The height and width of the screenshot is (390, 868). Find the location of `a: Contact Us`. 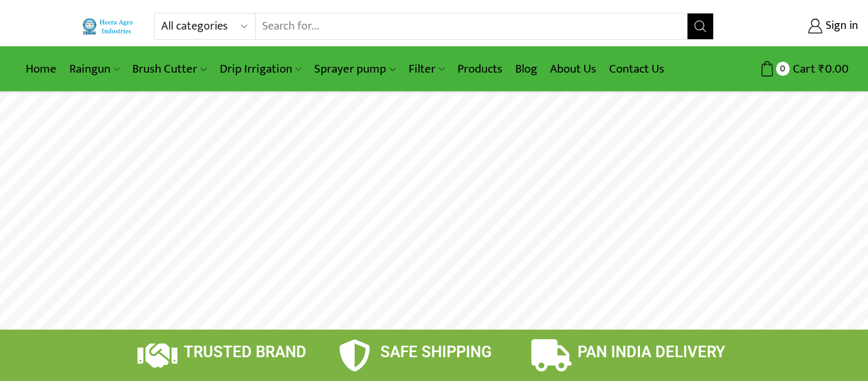

a: Contact Us is located at coordinates (636, 69).